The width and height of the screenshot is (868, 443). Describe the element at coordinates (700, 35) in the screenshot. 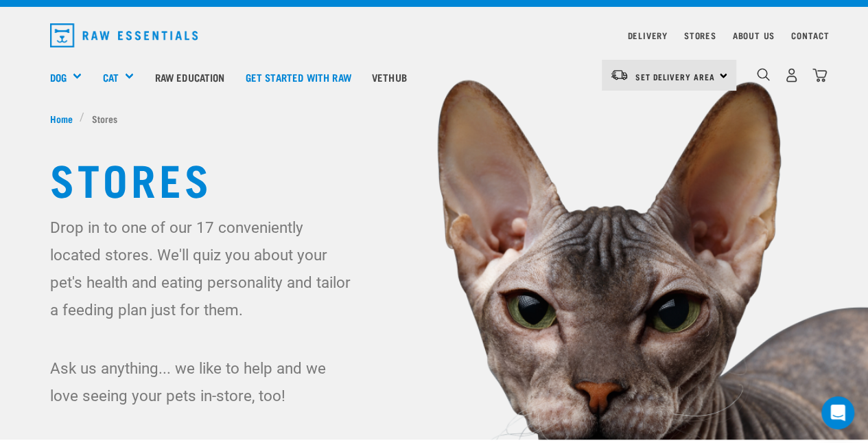

I see `a: Stores` at that location.